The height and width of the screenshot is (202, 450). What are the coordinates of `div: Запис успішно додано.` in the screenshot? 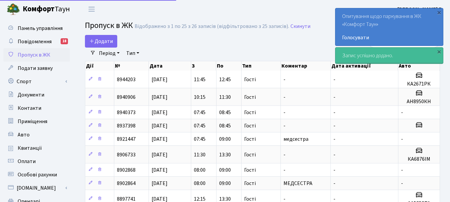 It's located at (389, 56).